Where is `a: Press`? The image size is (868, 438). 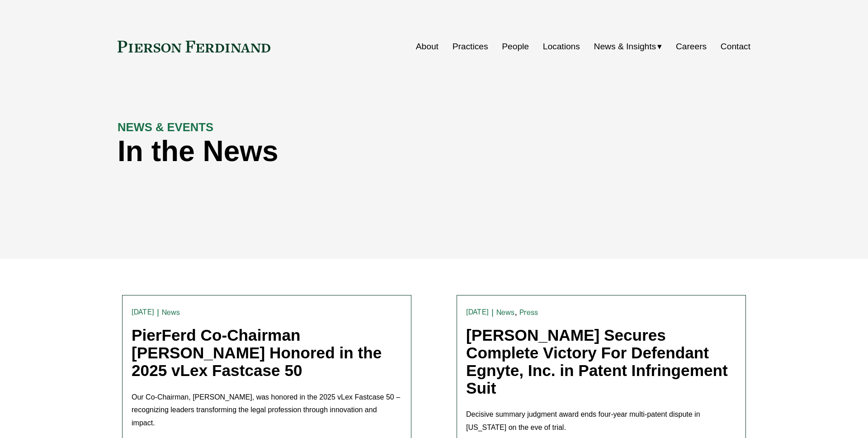 a: Press is located at coordinates (529, 312).